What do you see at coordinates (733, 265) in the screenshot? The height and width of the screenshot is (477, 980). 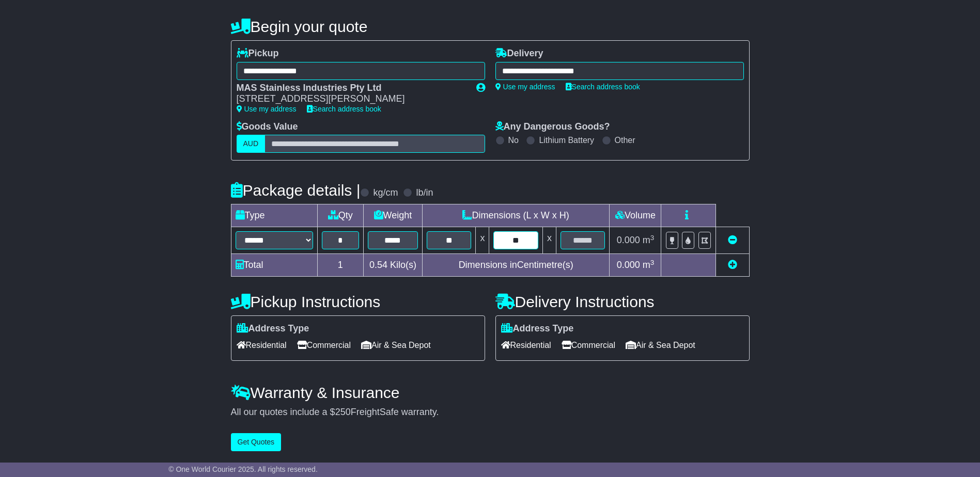 I see `a: Add new item` at bounding box center [733, 265].